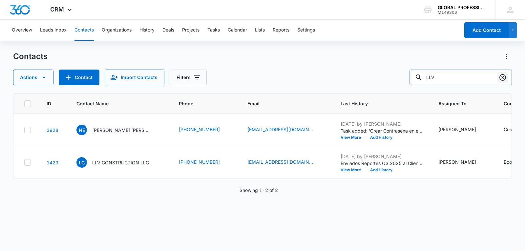 This screenshot has width=525, height=251. What do you see at coordinates (260, 30) in the screenshot?
I see `button: Lists` at bounding box center [260, 30].